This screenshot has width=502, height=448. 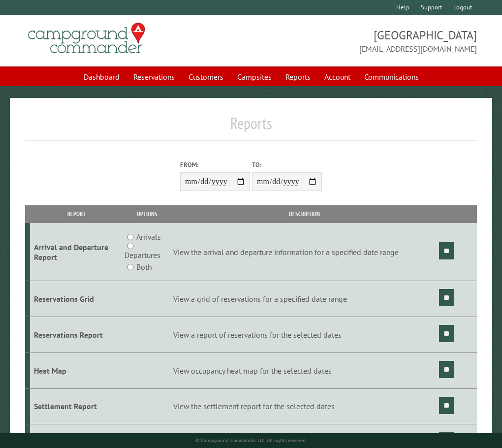 I want to click on small: © Campground Commander LLC. All rights reserved., so click(x=251, y=440).